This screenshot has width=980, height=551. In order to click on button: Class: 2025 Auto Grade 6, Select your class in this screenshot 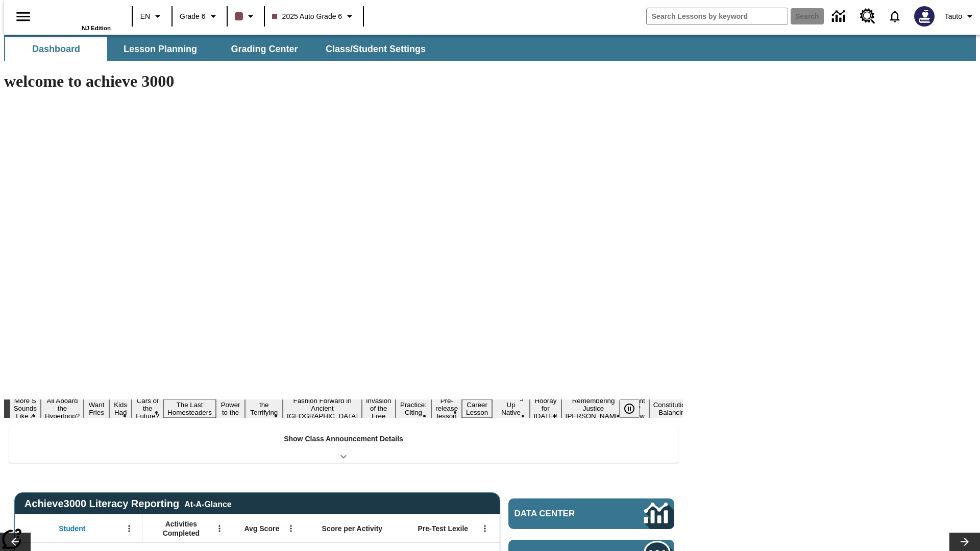, I will do `click(314, 16)`.